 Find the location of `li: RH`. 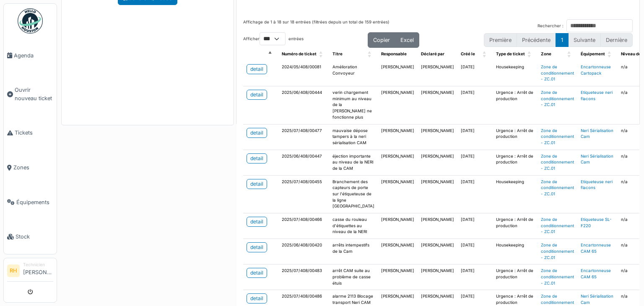

li: RH is located at coordinates (14, 271).